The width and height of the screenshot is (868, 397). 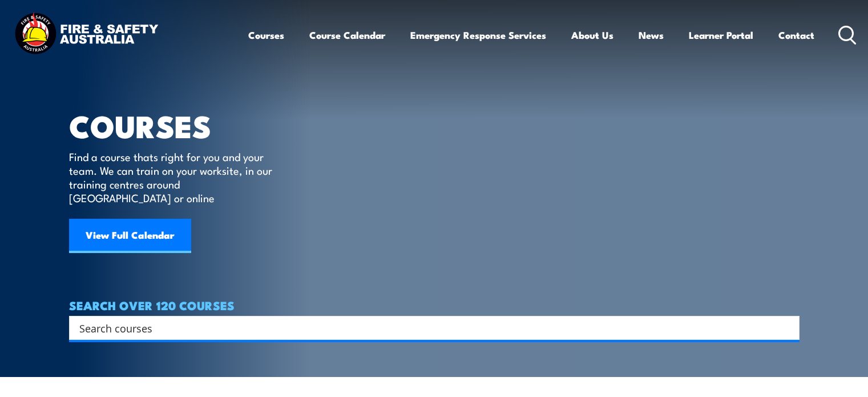 What do you see at coordinates (347, 35) in the screenshot?
I see `a: Course Calendar` at bounding box center [347, 35].